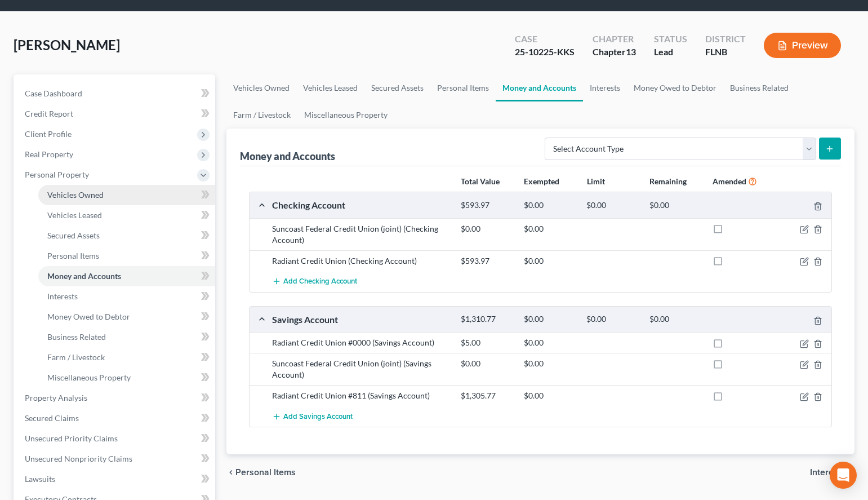 Image resolution: width=868 pixels, height=500 pixels. What do you see at coordinates (231, 473) in the screenshot?
I see `i: chevron_left` at bounding box center [231, 473].